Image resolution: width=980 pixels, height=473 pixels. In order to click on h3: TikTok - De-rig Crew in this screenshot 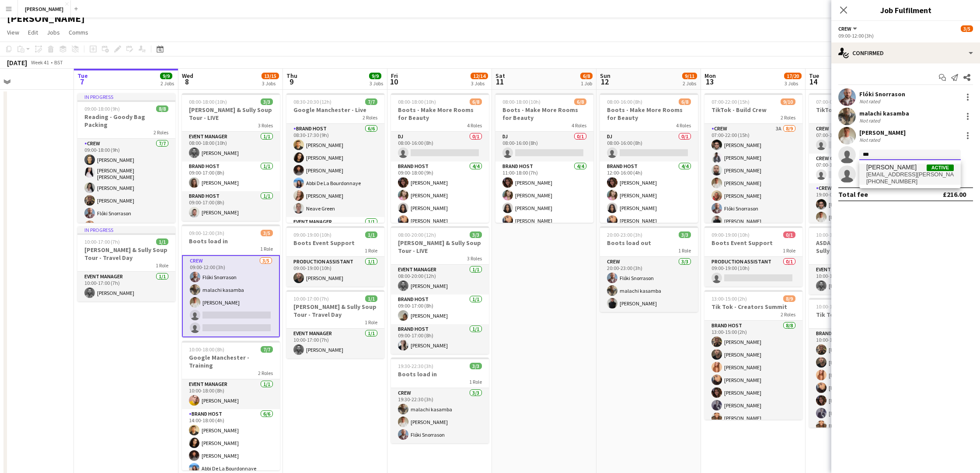, I will do `click(858, 110)`.